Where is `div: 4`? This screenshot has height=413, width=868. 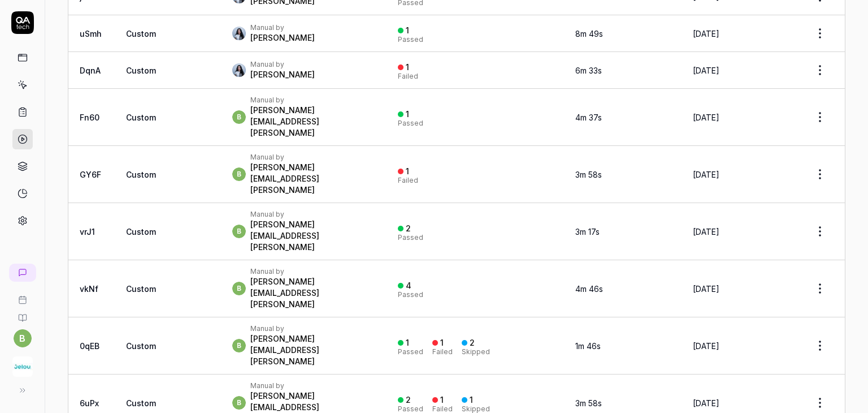 div: 4 is located at coordinates (408, 286).